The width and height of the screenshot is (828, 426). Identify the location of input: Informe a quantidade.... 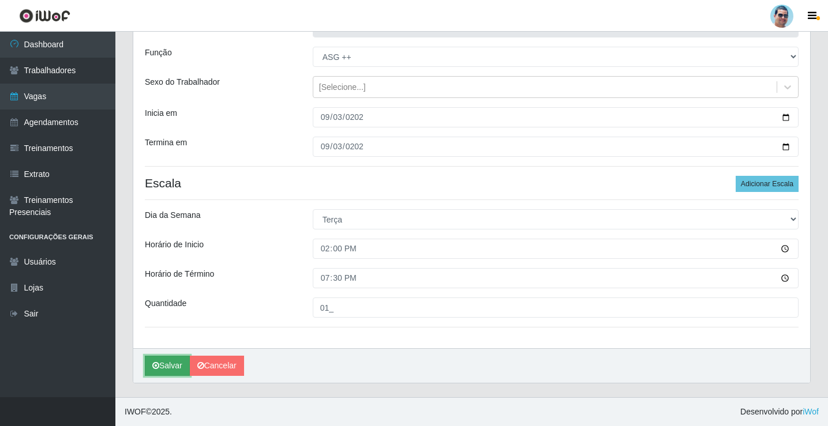
(556, 308).